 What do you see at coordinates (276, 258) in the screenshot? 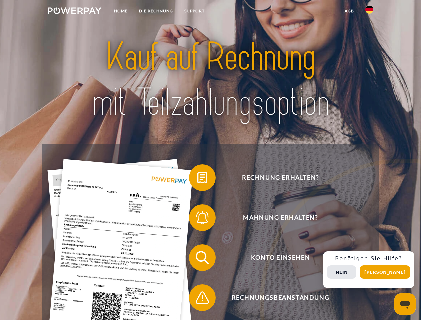
I see `button: Konto einsehen` at bounding box center [276, 258].